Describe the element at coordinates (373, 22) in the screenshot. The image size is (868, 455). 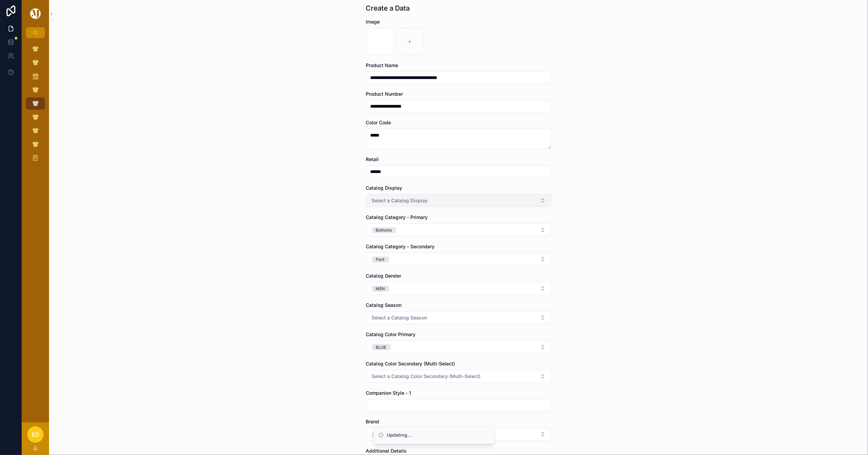
I see `span: Image` at that location.